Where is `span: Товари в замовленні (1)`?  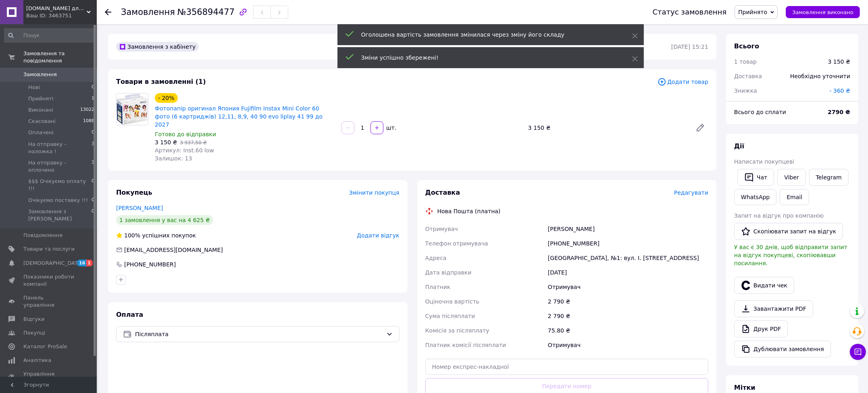 span: Товари в замовленні (1) is located at coordinates (161, 81).